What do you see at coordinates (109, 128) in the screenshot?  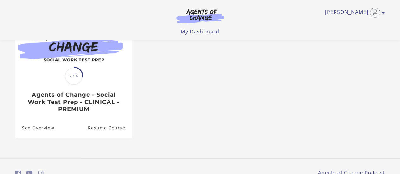 I see `a: Agents of Change - Social Work Test Prep - CLINICAL - PREMIUM: Resume Course` at bounding box center [109, 128].